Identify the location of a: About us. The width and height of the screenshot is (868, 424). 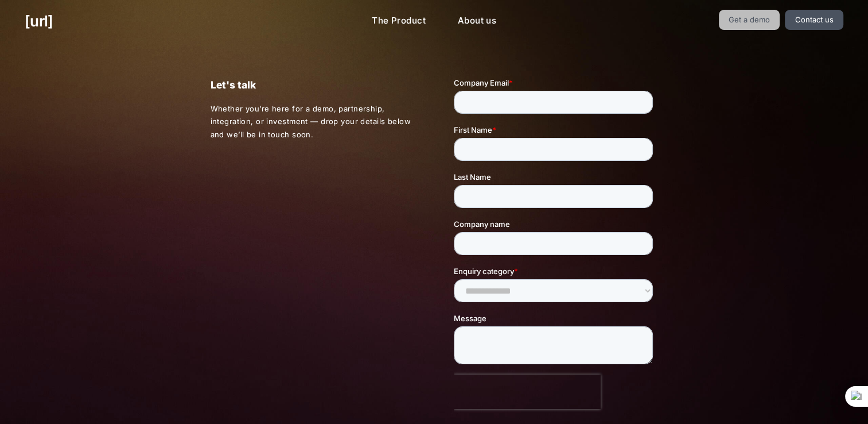
(477, 21).